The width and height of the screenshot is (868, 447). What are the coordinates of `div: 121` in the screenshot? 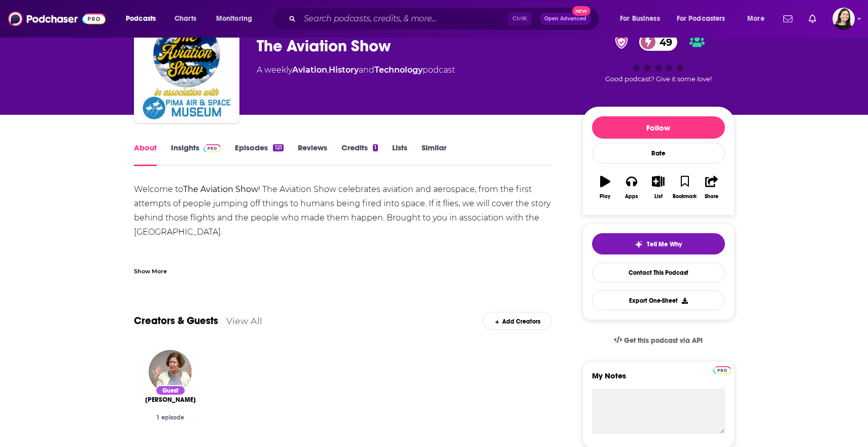 It's located at (278, 147).